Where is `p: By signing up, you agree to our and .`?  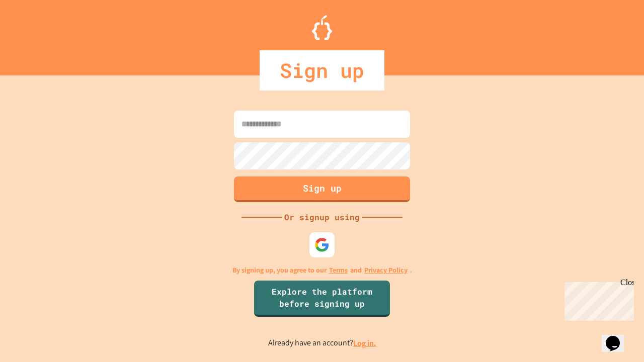
p: By signing up, you agree to our and . is located at coordinates (322, 270).